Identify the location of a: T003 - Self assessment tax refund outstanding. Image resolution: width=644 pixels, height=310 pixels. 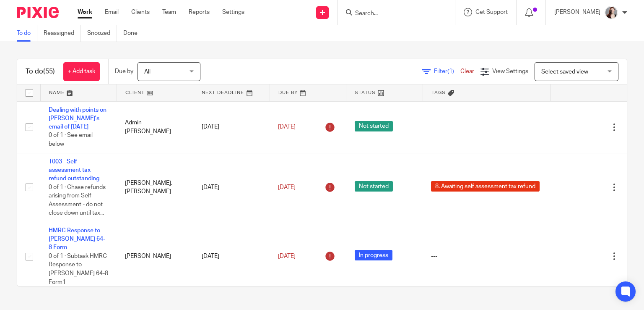
(74, 170).